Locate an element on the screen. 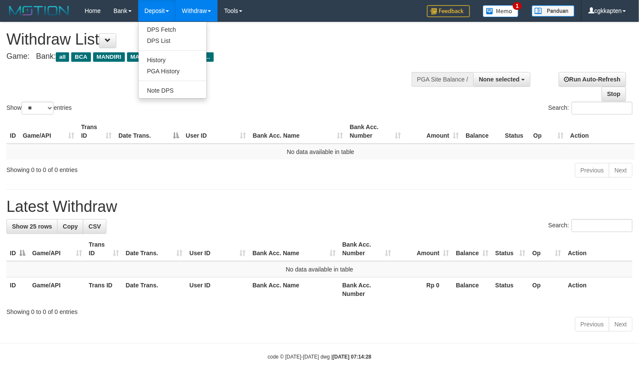 Image resolution: width=639 pixels, height=371 pixels. a: PGA History is located at coordinates (172, 71).